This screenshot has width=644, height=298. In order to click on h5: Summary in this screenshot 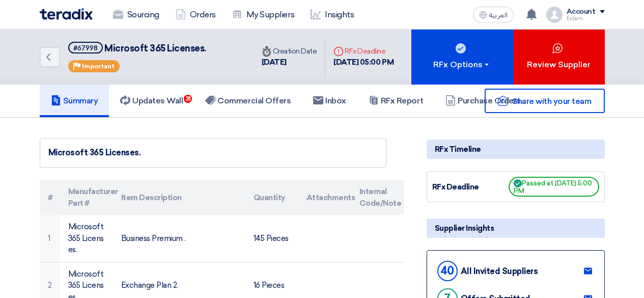, I will do `click(75, 101)`.